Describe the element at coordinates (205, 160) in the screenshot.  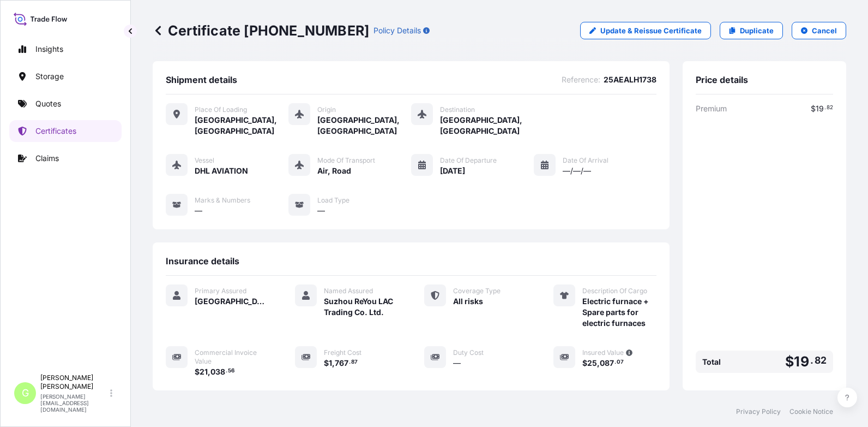
I see `span: Vessel` at that location.